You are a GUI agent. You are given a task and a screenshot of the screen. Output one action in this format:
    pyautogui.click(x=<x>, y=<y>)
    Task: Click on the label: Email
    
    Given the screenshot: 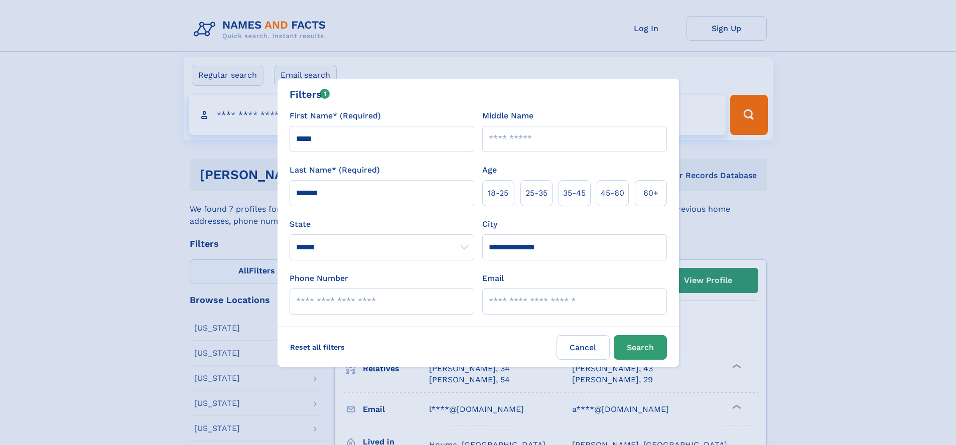 What is the action you would take?
    pyautogui.click(x=493, y=278)
    